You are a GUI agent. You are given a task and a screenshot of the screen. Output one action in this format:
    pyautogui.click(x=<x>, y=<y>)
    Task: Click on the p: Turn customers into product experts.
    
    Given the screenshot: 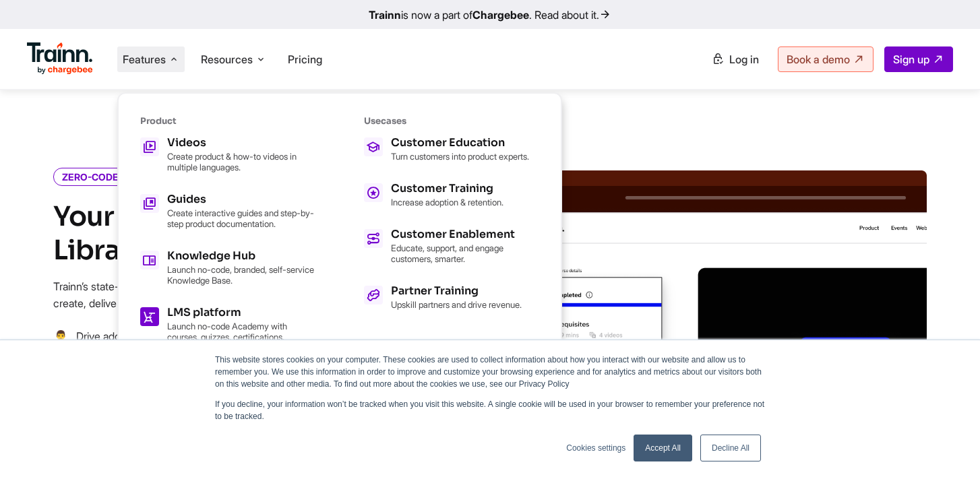 What is the action you would take?
    pyautogui.click(x=460, y=156)
    